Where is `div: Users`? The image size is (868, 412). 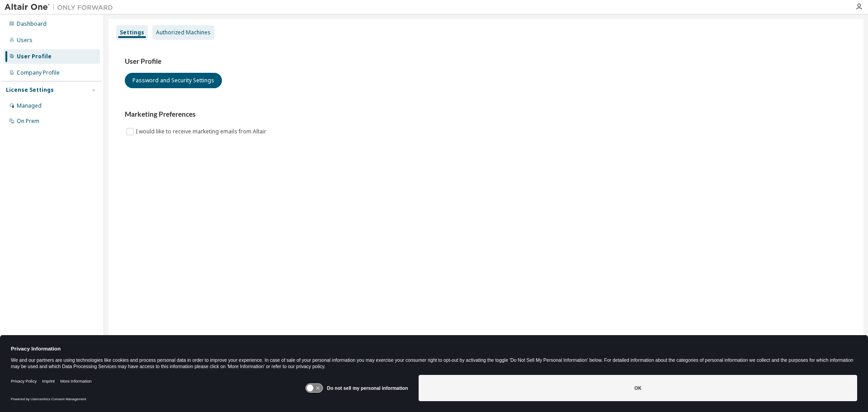 div: Users is located at coordinates (25, 40).